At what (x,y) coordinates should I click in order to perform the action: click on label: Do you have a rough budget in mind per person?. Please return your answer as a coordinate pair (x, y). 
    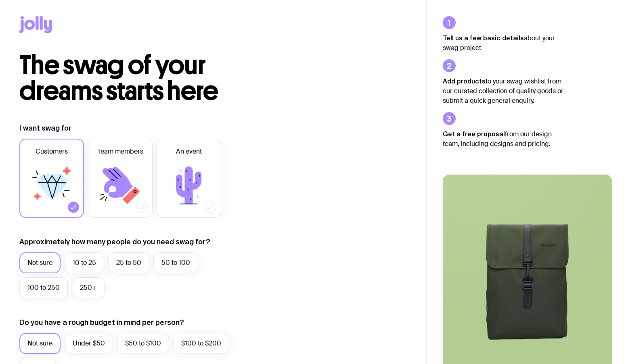
    Looking at the image, I should click on (101, 323).